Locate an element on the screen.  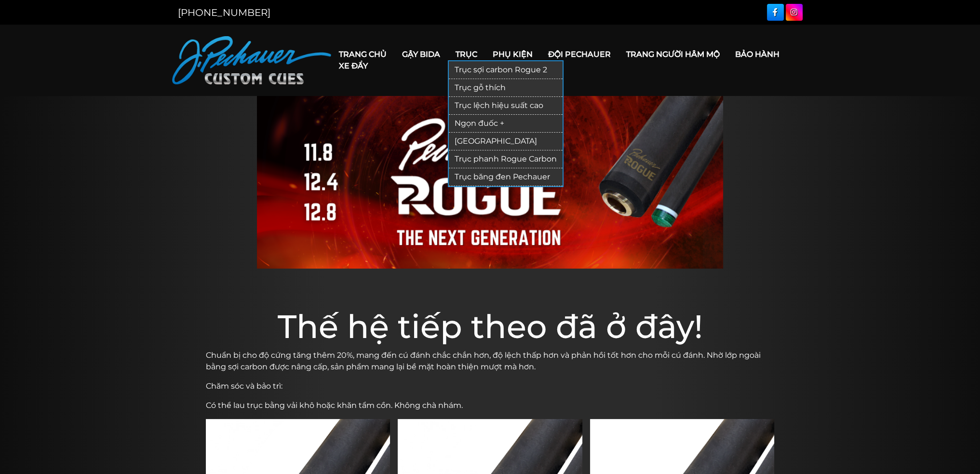
font: Trục gỗ thích is located at coordinates (480, 88).